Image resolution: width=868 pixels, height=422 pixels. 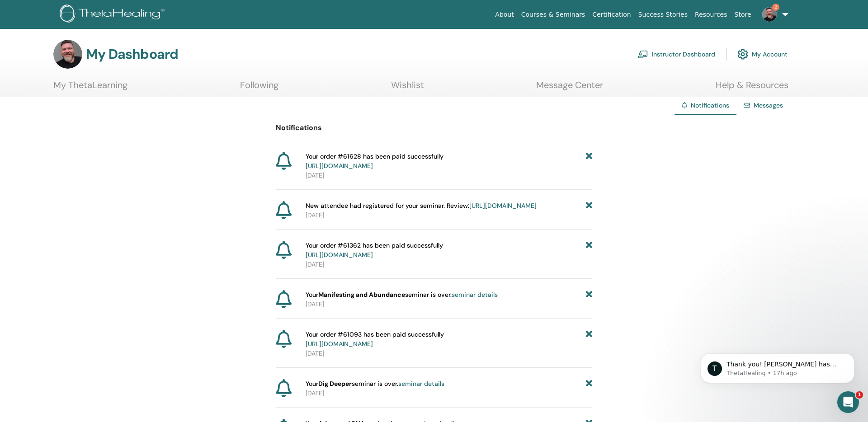 What do you see at coordinates (776, 7) in the screenshot?
I see `span: 2` at bounding box center [776, 7].